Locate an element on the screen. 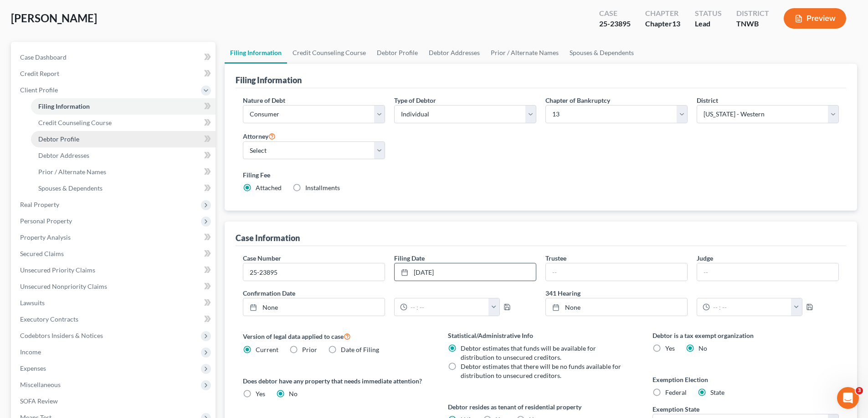 This screenshot has width=868, height=418. span: Real Property is located at coordinates (39, 205).